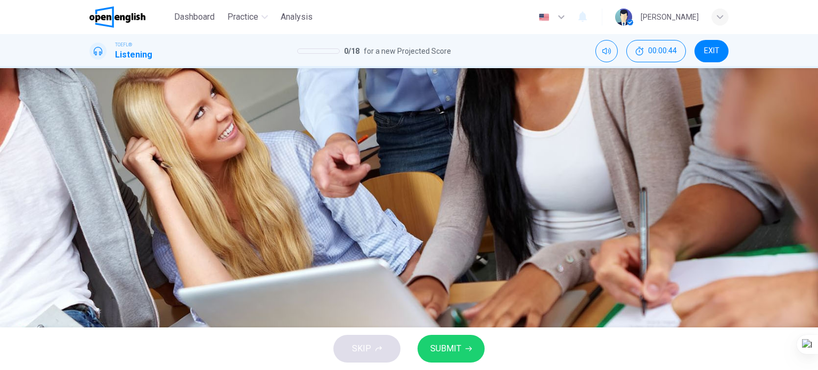 Image resolution: width=818 pixels, height=370 pixels. What do you see at coordinates (243, 17) in the screenshot?
I see `span: Practice` at bounding box center [243, 17].